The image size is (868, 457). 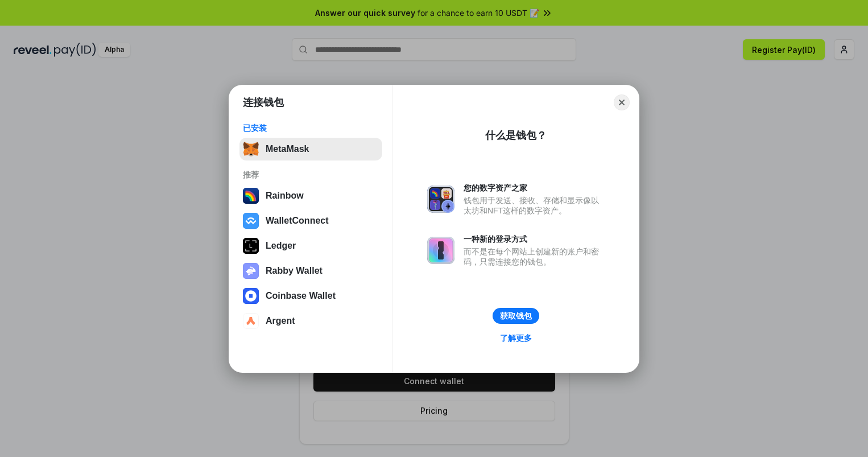 I want to click on div: 获取钱包, so click(x=516, y=316).